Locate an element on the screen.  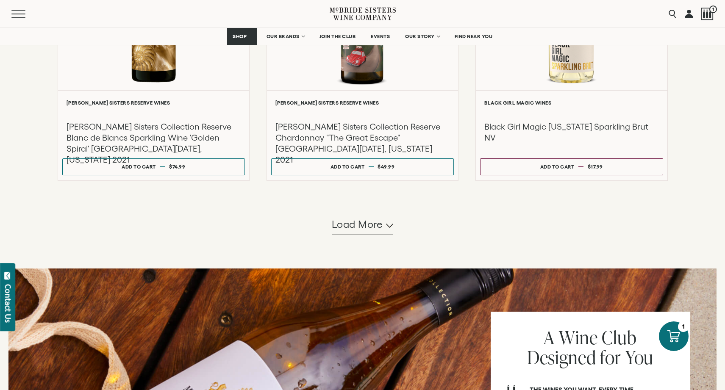
span: Wine is located at coordinates (578, 337).